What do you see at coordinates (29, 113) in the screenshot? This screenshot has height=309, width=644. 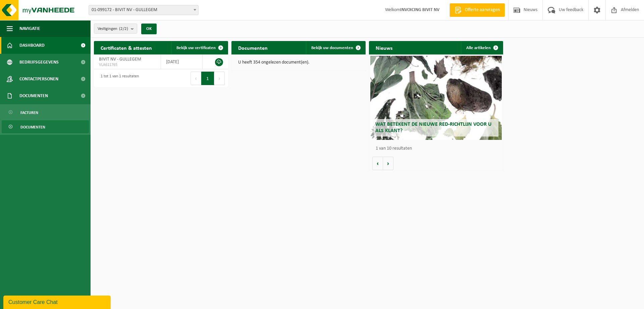 I see `span: Facturen` at bounding box center [29, 113].